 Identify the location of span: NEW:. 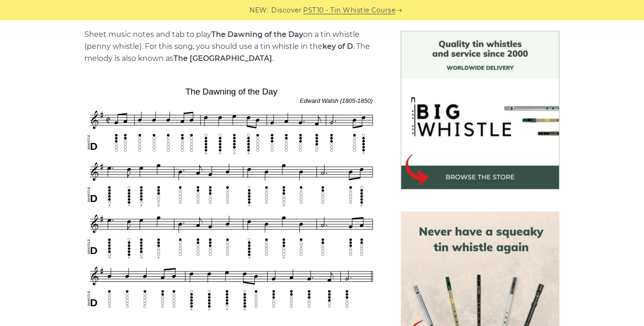
(259, 10).